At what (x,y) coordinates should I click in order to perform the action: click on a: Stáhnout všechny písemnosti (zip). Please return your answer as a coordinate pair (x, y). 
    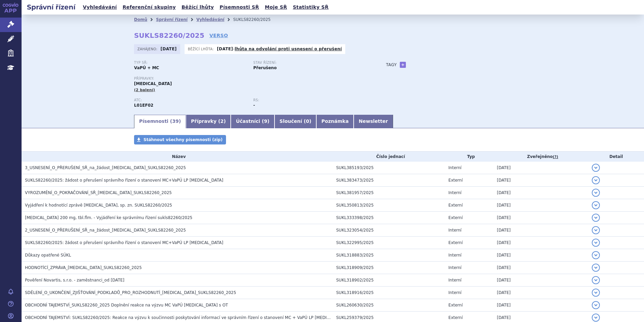
    Looking at the image, I should click on (180, 140).